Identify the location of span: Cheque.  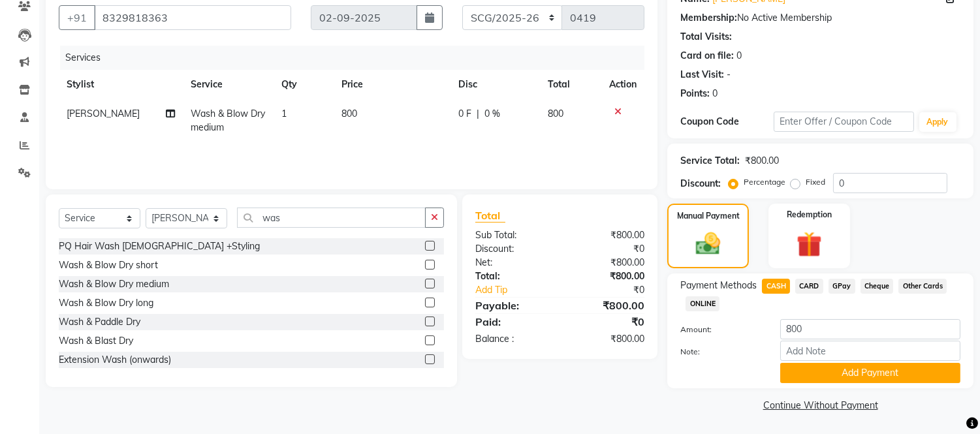
(877, 286).